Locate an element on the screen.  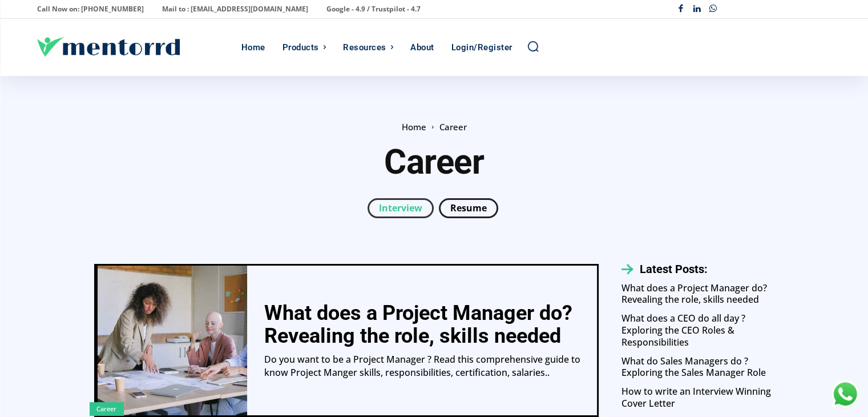
a: Interview is located at coordinates (401, 208).